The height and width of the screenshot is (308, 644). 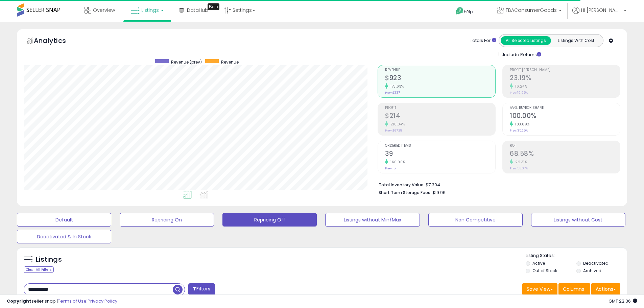 I want to click on div: Tooltip anchor, so click(x=213, y=7).